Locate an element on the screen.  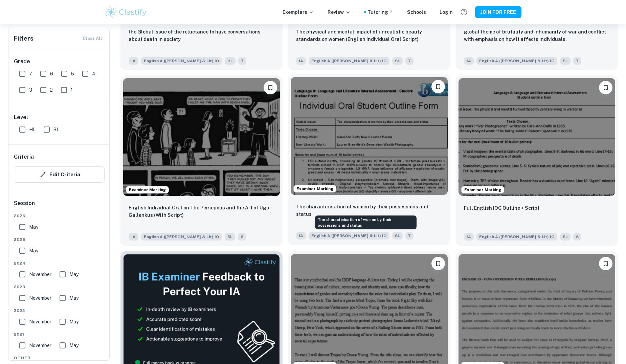
h6: Level is located at coordinates (59, 117).